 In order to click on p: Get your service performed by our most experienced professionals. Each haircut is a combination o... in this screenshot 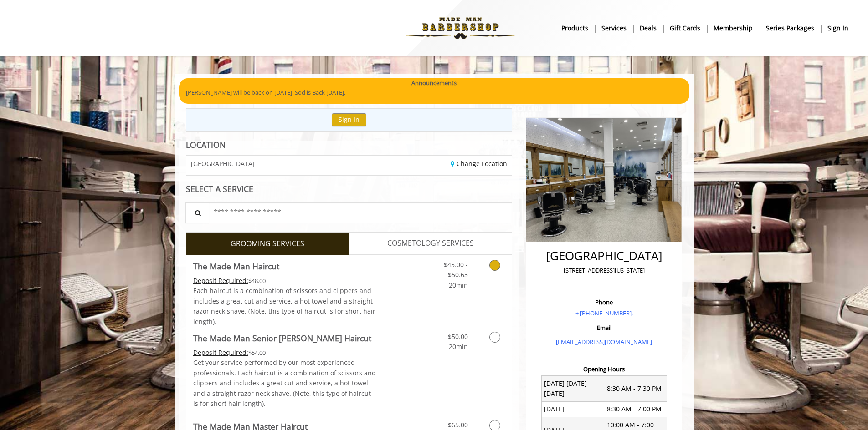, I will do `click(285, 383)`.